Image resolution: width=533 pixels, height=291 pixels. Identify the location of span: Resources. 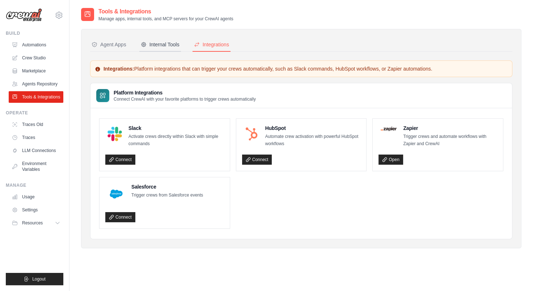
(32, 223).